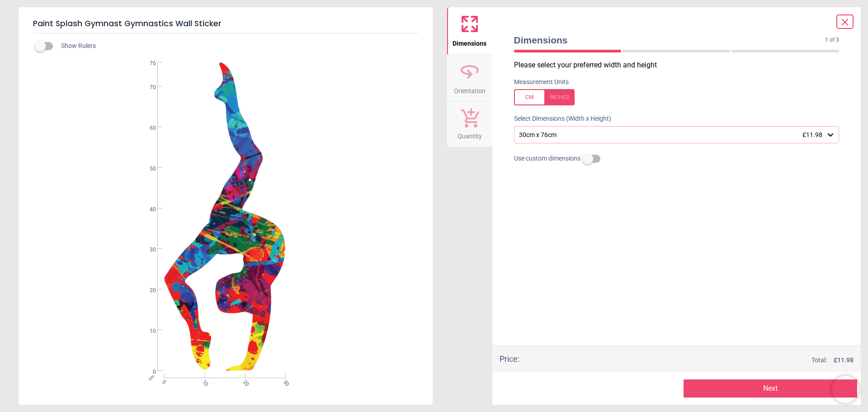 The image size is (868, 412). What do you see at coordinates (470, 89) in the screenshot?
I see `span: Orientation` at bounding box center [470, 89].